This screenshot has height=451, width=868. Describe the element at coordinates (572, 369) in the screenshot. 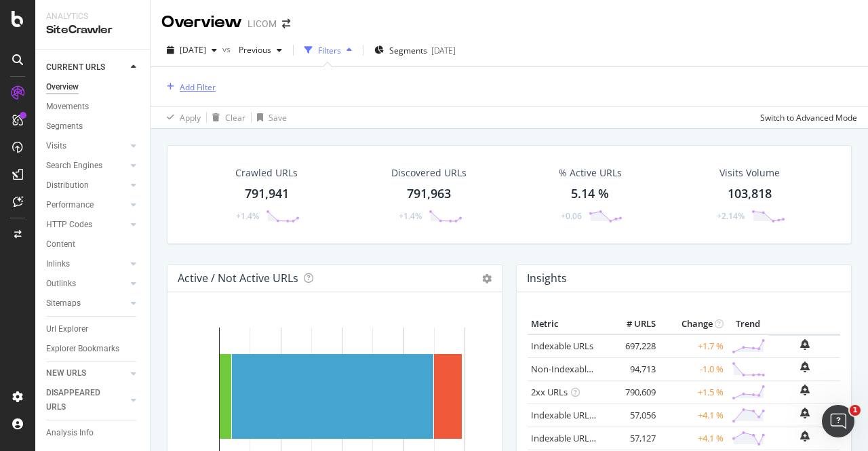

I see `a: Non-Indexable URLs` at that location.